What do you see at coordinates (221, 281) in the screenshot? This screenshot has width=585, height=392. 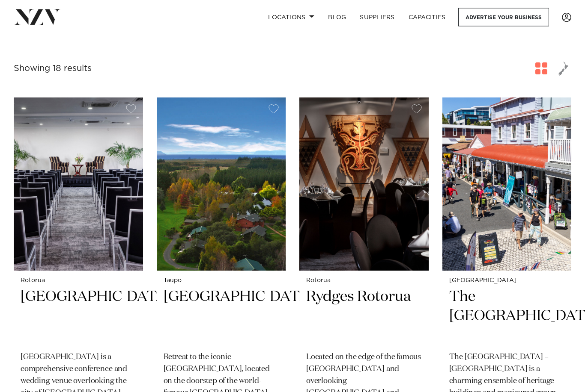 I see `small: Taupo` at bounding box center [221, 281].